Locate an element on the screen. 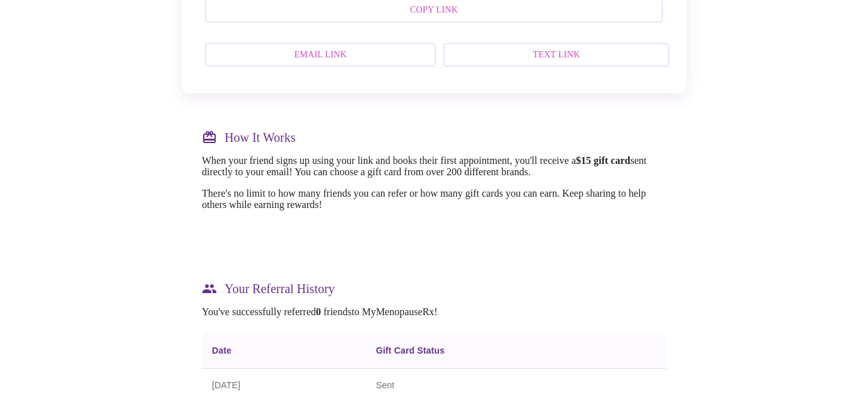  p: When your friend signs up using your link and books their first appointment, you'll receive a sen... is located at coordinates (434, 166).